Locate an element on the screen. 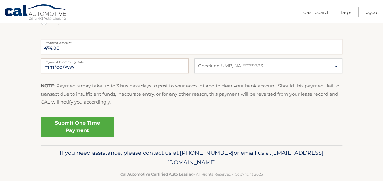 The image size is (383, 181). p: : Payments may take up to 3 business days to post to your account and to clear your bank account.... is located at coordinates (192, 94).